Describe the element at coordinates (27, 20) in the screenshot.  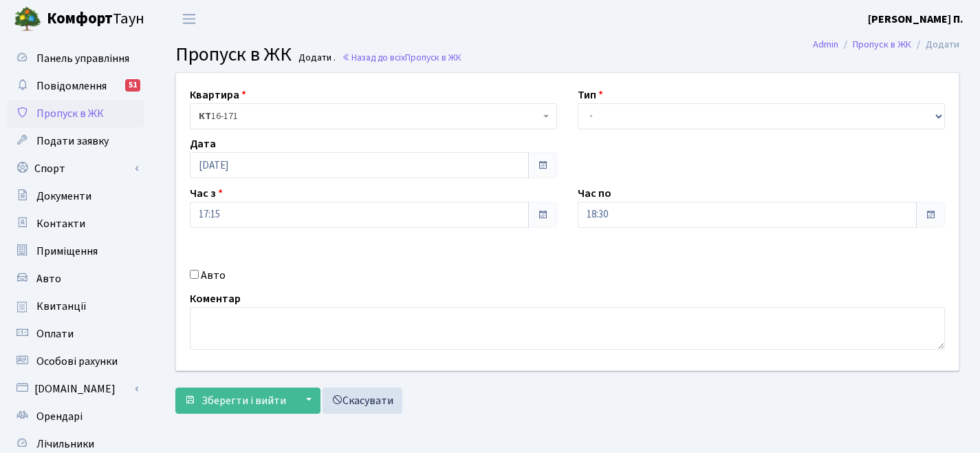
I see `img: logo.png` at that location.